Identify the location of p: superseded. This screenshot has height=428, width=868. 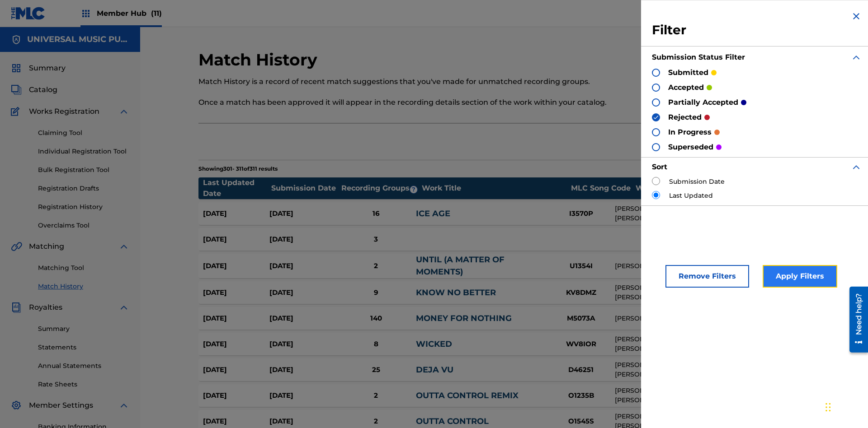
(691, 147).